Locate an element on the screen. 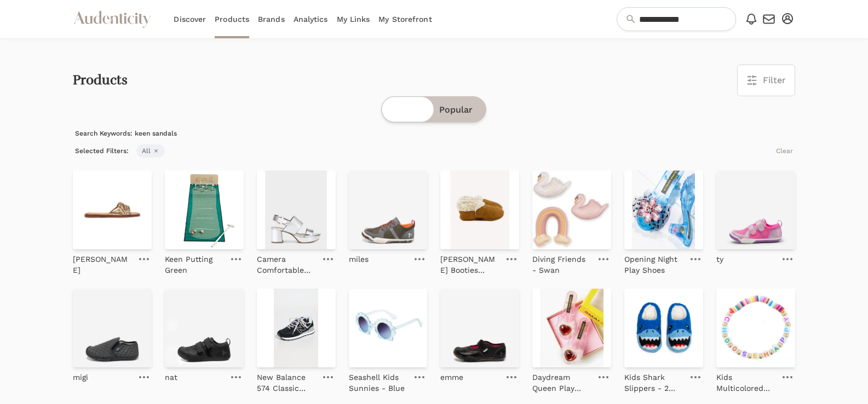  img: Camera Comfortable Women's Platform Sandal is located at coordinates (296, 210).